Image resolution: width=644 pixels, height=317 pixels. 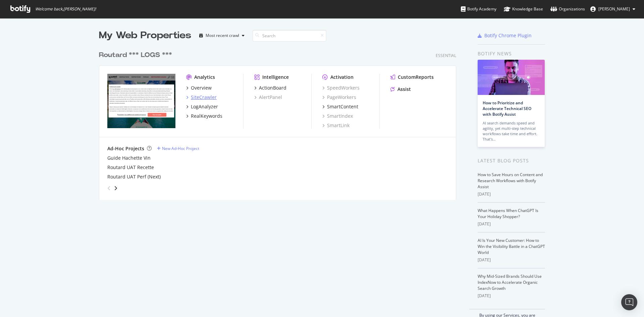 What do you see at coordinates (509, 282) in the screenshot?
I see `a: Why Mid-Sized Brands Should Use IndexNow to Accelerate Organic Search Growth` at bounding box center [509, 282].